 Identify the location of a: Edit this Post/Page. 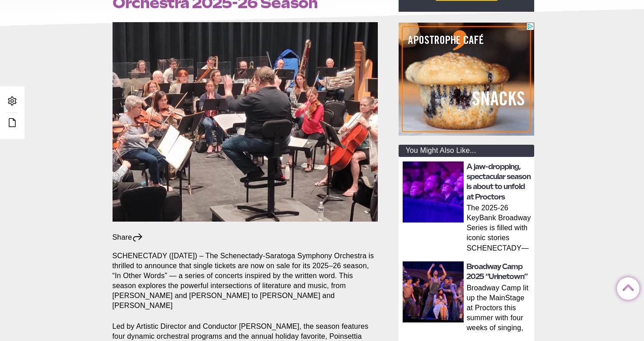
(12, 123).